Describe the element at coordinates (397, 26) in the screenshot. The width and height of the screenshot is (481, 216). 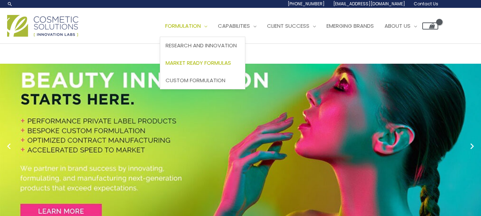
I see `span: About Us` at that location.